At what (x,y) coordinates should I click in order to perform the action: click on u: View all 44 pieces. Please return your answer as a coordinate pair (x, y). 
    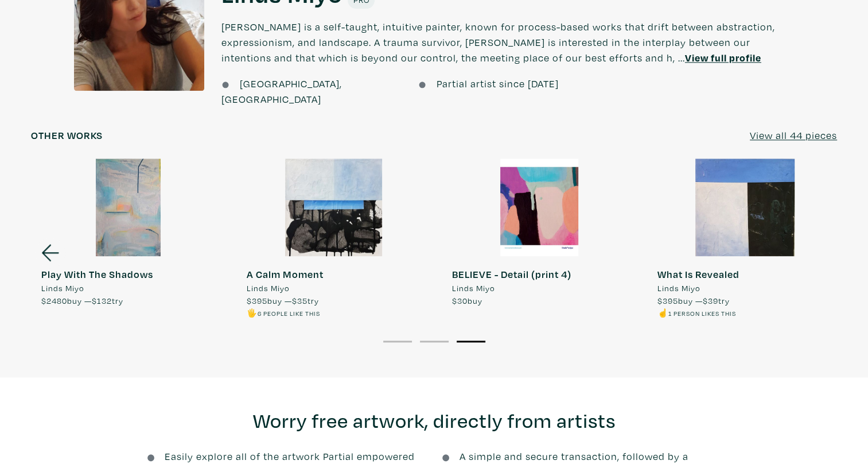
    Looking at the image, I should click on (793, 135).